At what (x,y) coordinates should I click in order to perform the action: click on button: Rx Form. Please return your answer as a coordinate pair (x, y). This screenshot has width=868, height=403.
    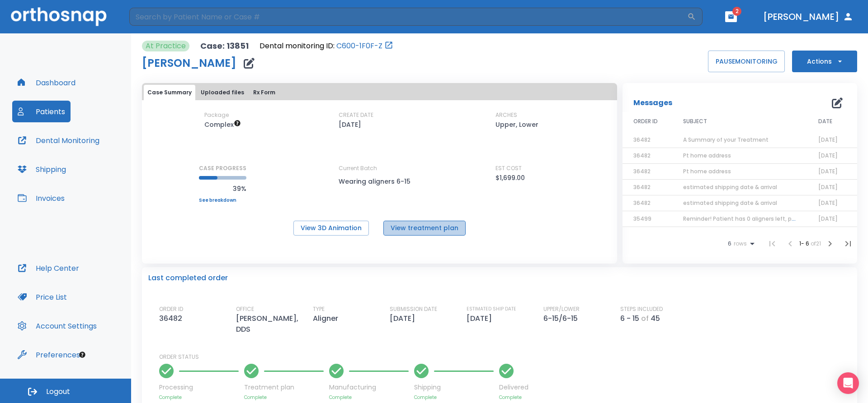
    Looking at the image, I should click on (264, 93).